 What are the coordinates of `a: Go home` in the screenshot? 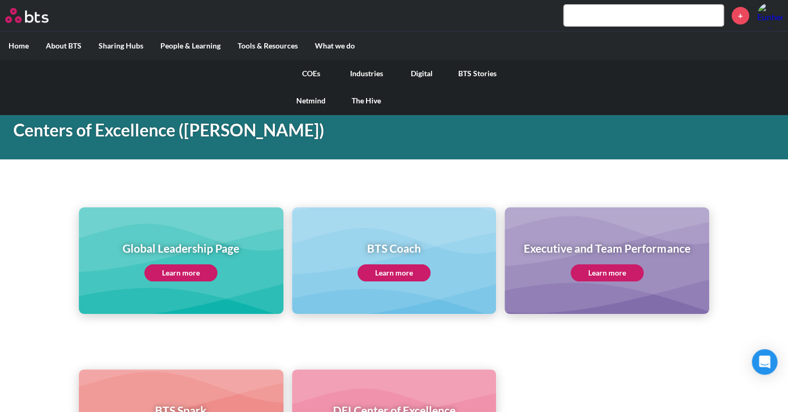 It's located at (37, 15).